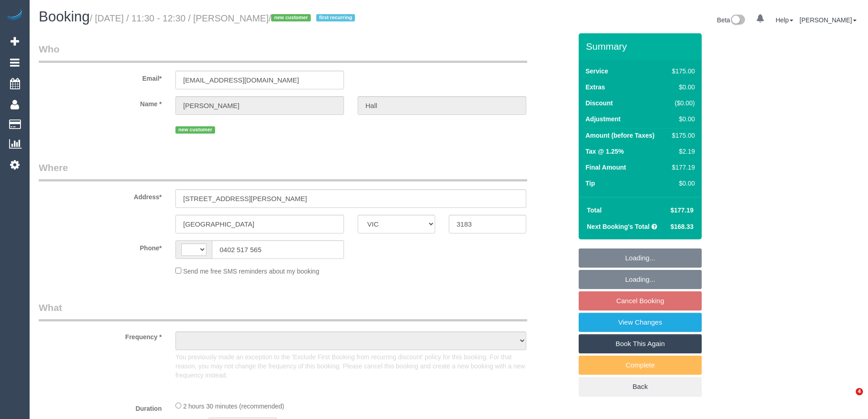  What do you see at coordinates (640, 322) in the screenshot?
I see `a: View Changes` at bounding box center [640, 322].